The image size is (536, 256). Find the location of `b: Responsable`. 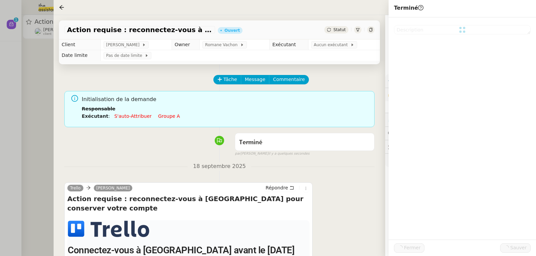

b: Responsable is located at coordinates (98, 109).